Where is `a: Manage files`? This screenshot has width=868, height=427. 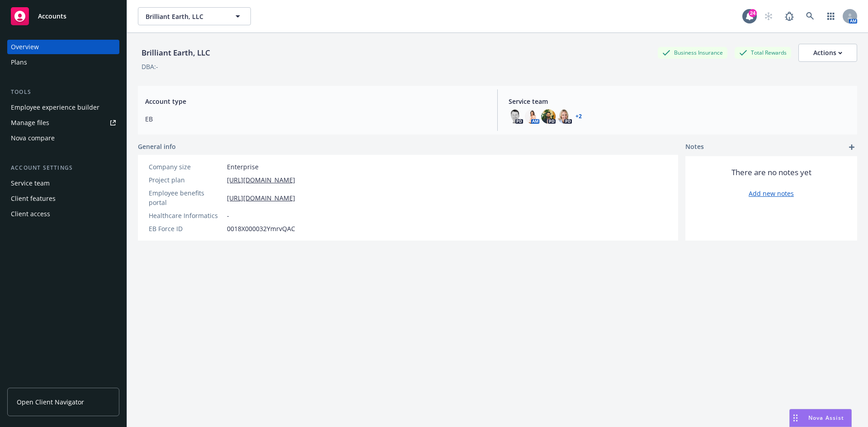 a: Manage files is located at coordinates (63, 123).